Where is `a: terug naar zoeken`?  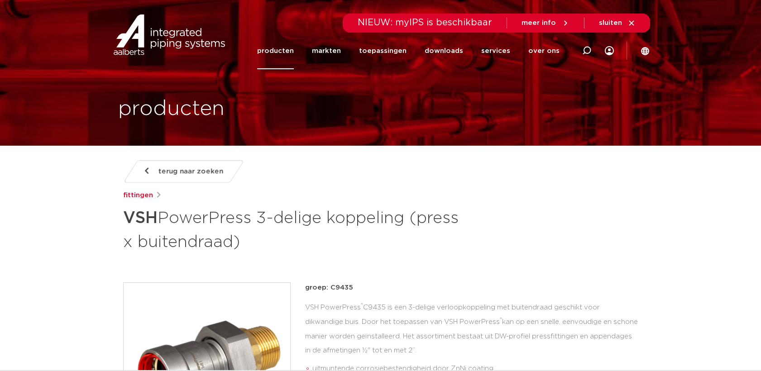
a: terug naar zoeken is located at coordinates (183, 172).